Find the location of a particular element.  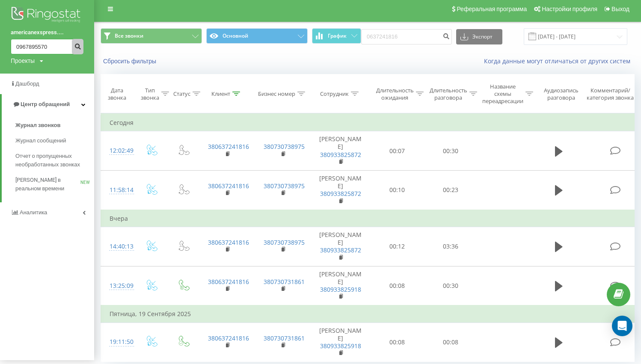

td: 00:23 is located at coordinates (451, 191).